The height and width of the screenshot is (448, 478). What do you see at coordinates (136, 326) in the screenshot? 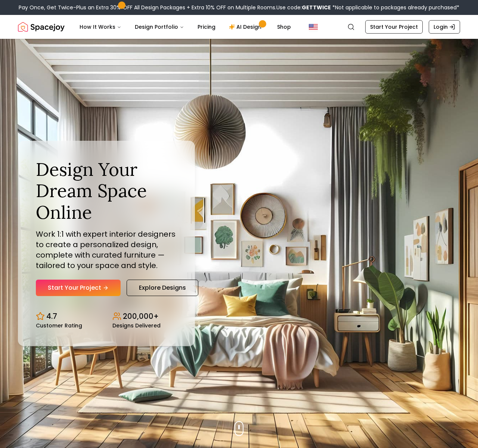
I see `small: Designs Delivered` at bounding box center [136, 326].